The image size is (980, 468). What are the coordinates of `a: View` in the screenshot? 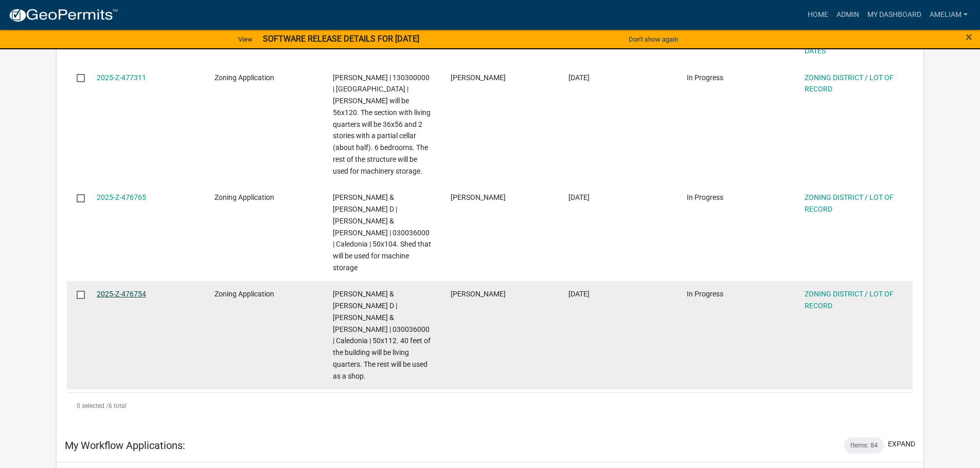 It's located at (245, 39).